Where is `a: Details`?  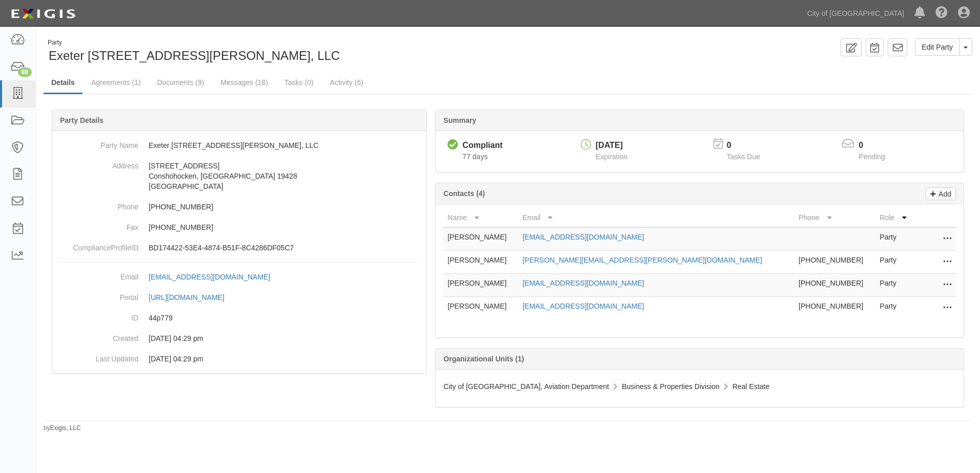
a: Details is located at coordinates (63, 83).